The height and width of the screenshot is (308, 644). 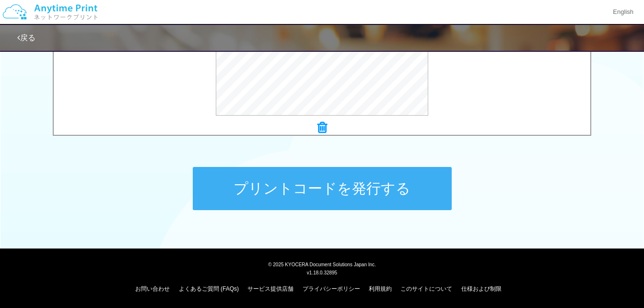 I want to click on span: © 2025 KYOCERA Document Solutions Japan Inc., so click(x=322, y=264).